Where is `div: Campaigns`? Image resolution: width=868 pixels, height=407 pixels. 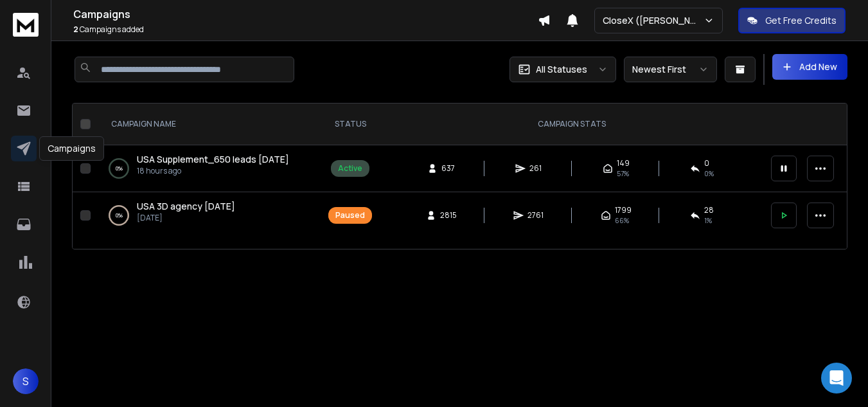 div: Campaigns is located at coordinates (71, 149).